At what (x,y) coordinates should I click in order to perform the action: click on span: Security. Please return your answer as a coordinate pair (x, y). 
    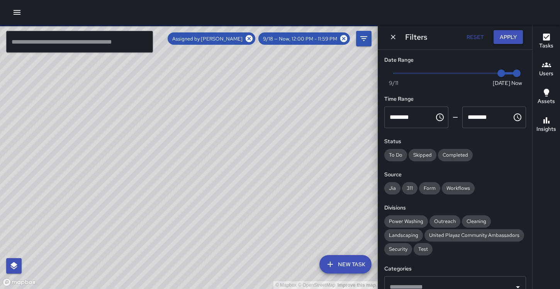
    Looking at the image, I should click on (398, 249).